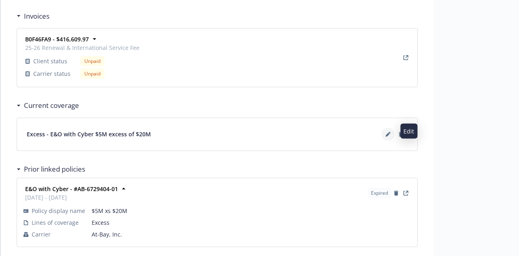 Image resolution: width=519 pixels, height=256 pixels. I want to click on span: $5M xs $20M, so click(251, 211).